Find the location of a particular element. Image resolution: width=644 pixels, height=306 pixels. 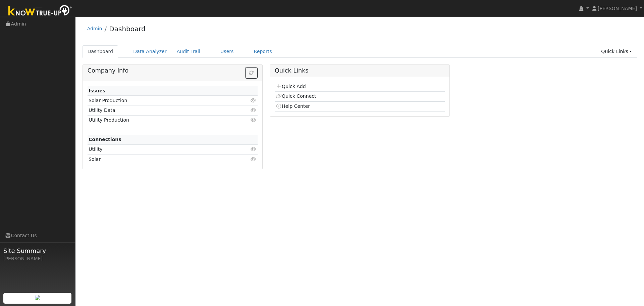

a: Quick Links is located at coordinates (617, 52).